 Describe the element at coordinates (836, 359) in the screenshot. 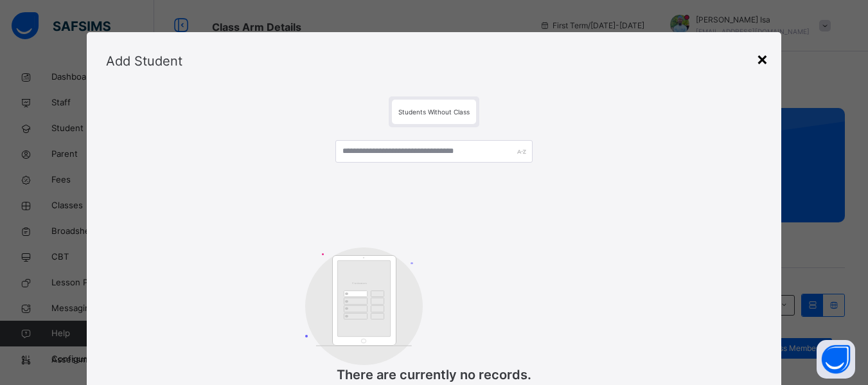

I see `button: Open asap` at that location.